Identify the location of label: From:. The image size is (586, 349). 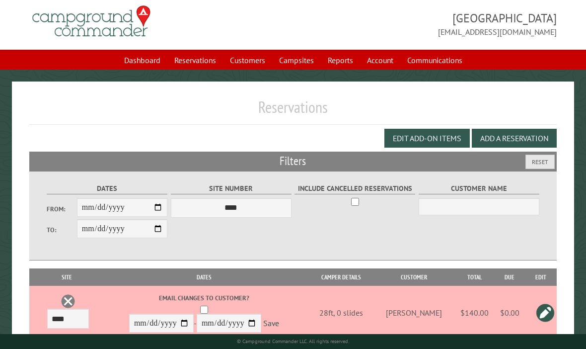
(62, 209).